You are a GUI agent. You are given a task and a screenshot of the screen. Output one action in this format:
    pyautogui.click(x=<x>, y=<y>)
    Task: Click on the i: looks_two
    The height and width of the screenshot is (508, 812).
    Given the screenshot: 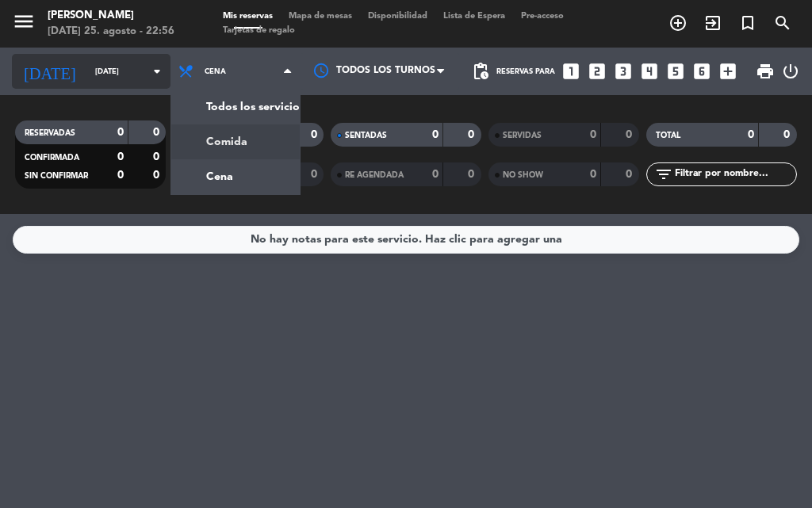 What is the action you would take?
    pyautogui.click(x=597, y=71)
    